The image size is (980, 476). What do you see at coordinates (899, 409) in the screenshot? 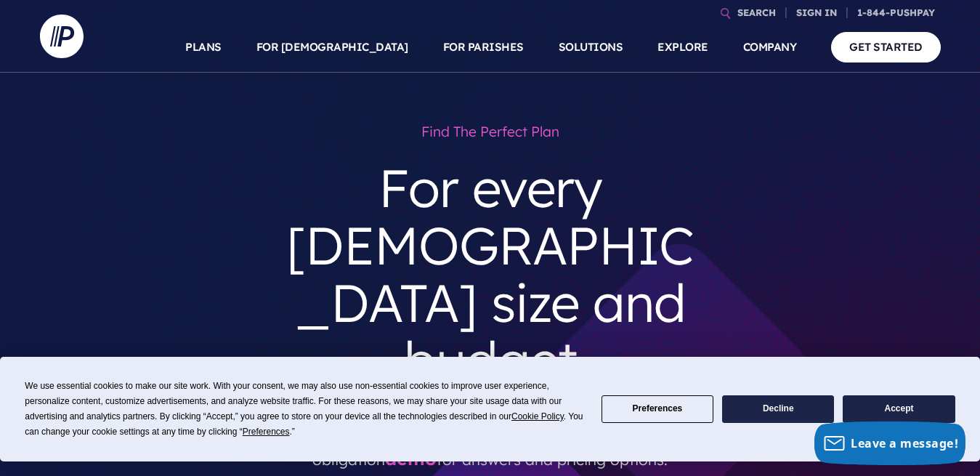
I see `button: Accept` at bounding box center [899, 409].